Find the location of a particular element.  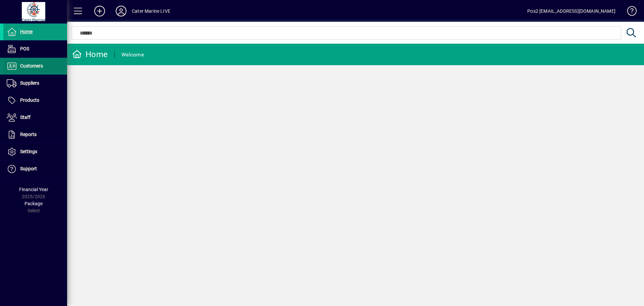

a: Support is located at coordinates (35, 169).